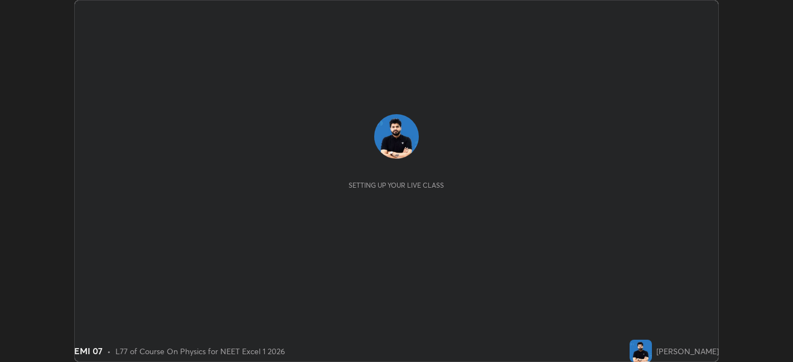  Describe the element at coordinates (88, 351) in the screenshot. I see `div: EMI 07` at that location.